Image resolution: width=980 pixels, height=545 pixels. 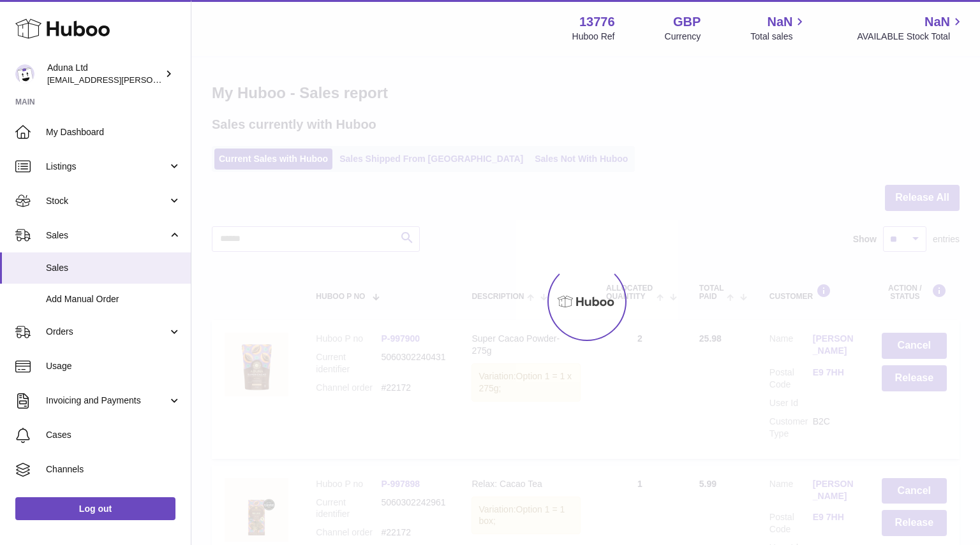 I want to click on img: deborahe.kamara@aduna.com, so click(x=25, y=74).